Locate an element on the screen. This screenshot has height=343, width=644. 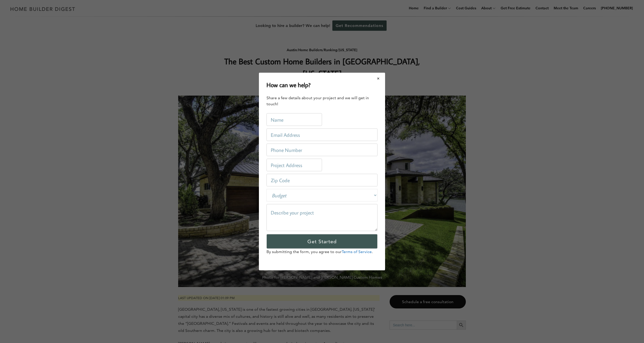
input: Get Started is located at coordinates (322, 241).